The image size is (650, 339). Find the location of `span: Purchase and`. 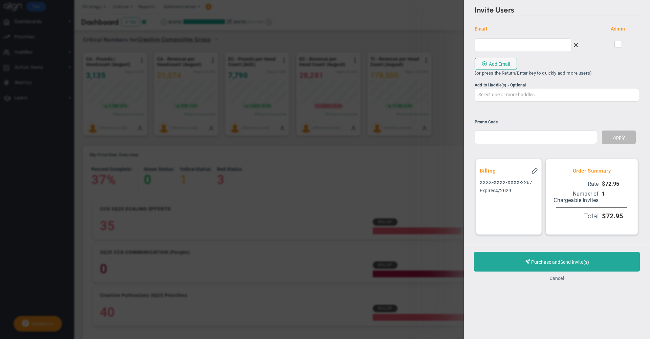

span: Purchase and is located at coordinates (546, 262).